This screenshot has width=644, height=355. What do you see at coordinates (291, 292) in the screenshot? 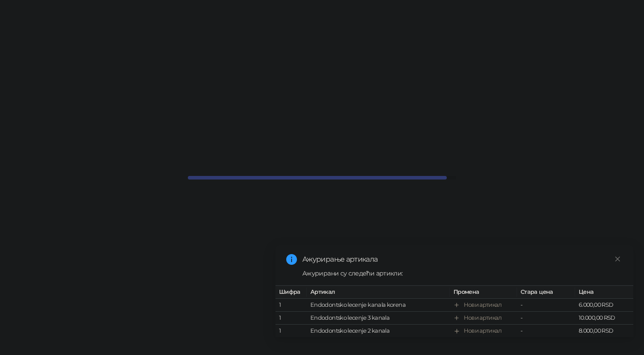
I see `th: Шифра` at bounding box center [291, 292].